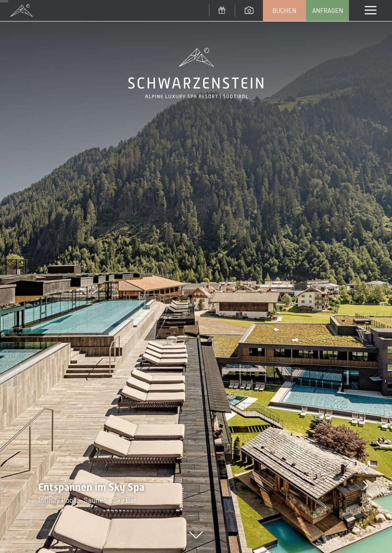 This screenshot has height=553, width=392. Describe the element at coordinates (327, 10) in the screenshot. I see `span: Anfragen` at that location.